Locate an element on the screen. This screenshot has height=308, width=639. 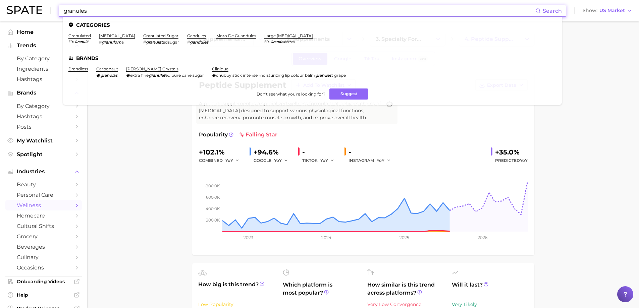
a: occasions is located at coordinates (44, 268).